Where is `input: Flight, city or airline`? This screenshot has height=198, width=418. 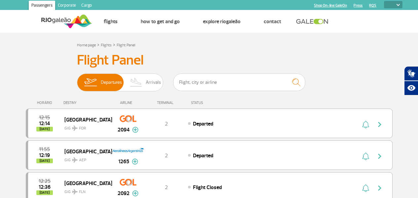 input: Flight, city or airline is located at coordinates (239, 82).